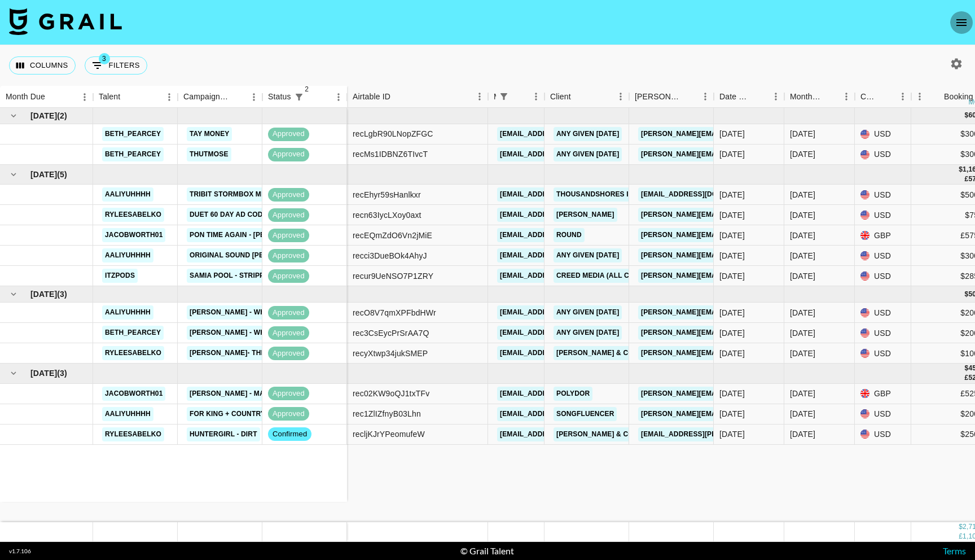  Describe the element at coordinates (62, 373) in the screenshot. I see `span: ( 3 )` at that location.